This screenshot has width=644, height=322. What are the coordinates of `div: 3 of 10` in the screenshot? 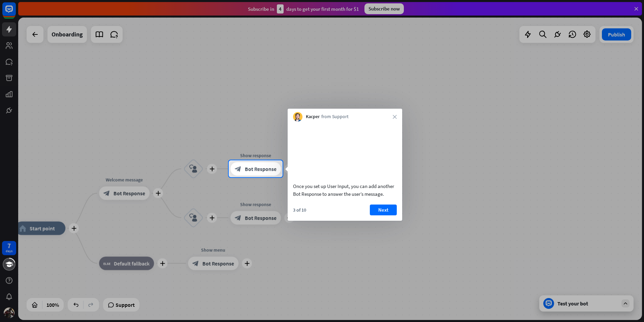 It's located at (300, 210).